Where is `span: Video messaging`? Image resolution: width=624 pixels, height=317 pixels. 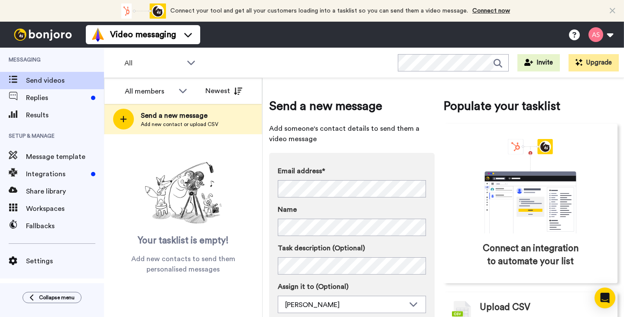 span: Video messaging is located at coordinates (143, 35).